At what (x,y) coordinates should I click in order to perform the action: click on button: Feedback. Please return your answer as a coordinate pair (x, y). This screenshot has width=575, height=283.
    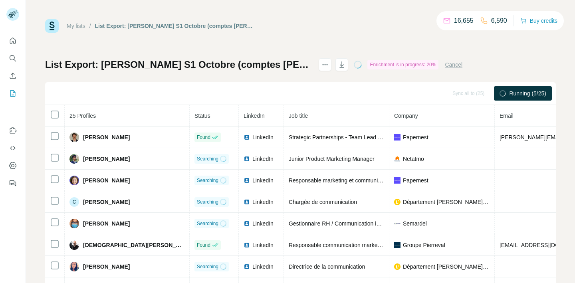
    Looking at the image, I should click on (13, 183).